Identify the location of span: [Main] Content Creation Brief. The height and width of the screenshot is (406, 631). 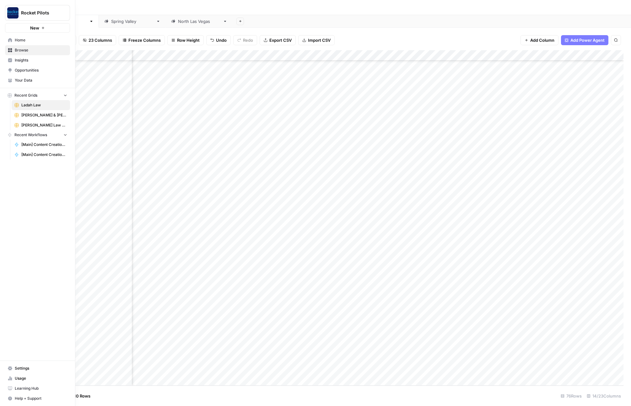
(44, 145).